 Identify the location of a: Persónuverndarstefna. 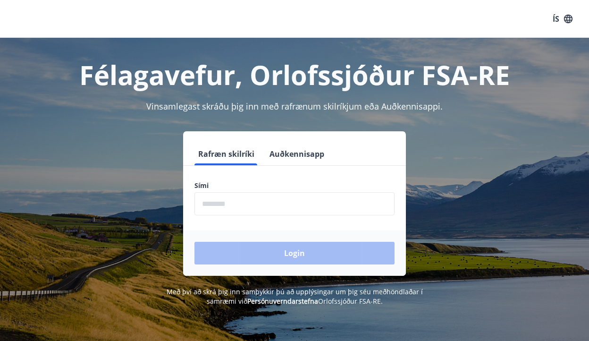
(283, 301).